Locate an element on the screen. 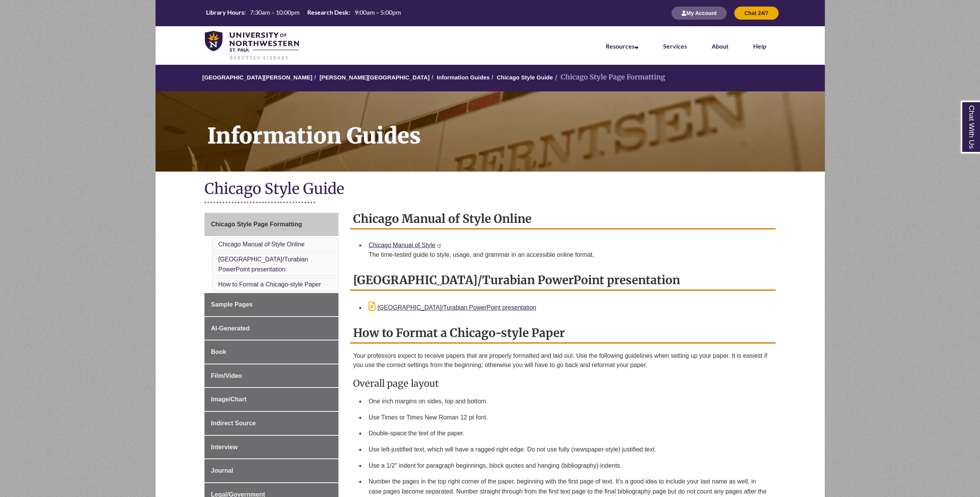 Image resolution: width=980 pixels, height=497 pixels. a: Book is located at coordinates (271, 352).